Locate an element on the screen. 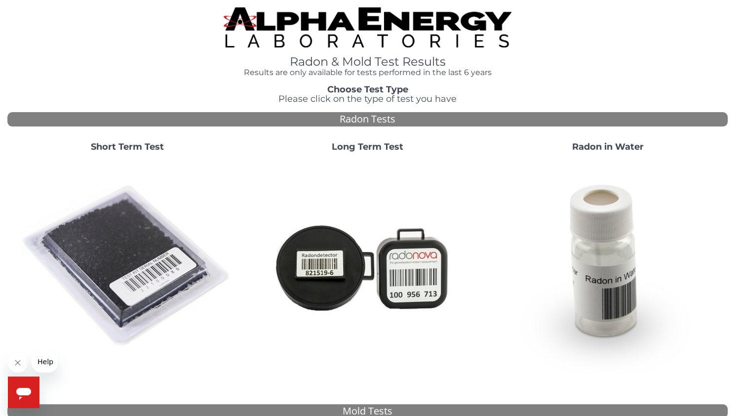 The height and width of the screenshot is (416, 735). span: Please click on the type of test you have is located at coordinates (367, 99).